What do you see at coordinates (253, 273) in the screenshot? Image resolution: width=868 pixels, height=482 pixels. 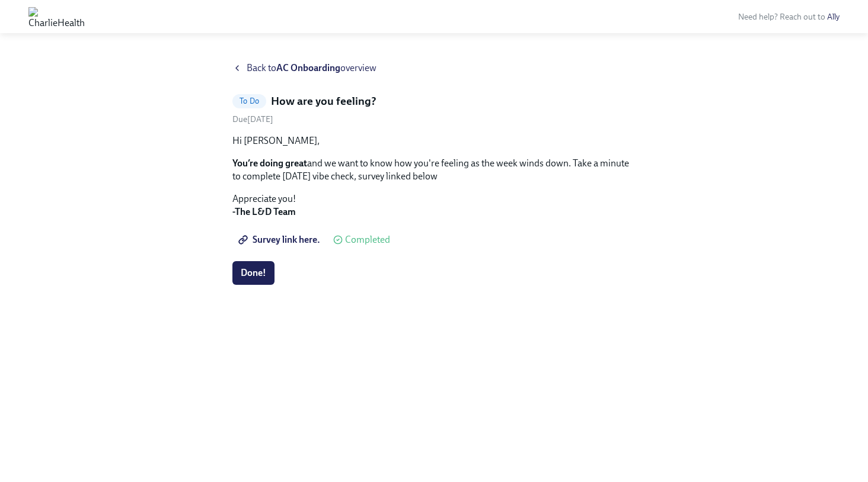 I see `span: Done!` at bounding box center [253, 273].